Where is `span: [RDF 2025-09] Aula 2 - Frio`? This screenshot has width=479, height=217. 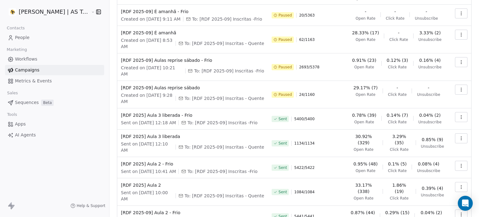 span: [RDF 2025-09] Aula 2 - Frio is located at coordinates (192, 212).